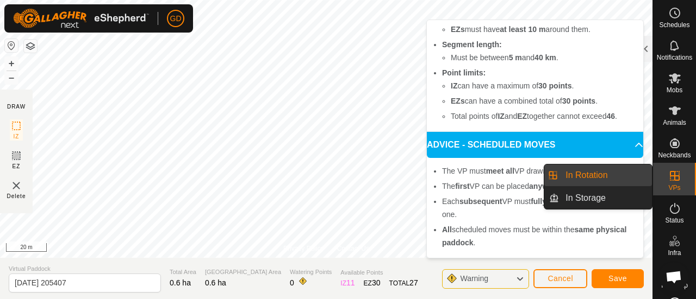 The width and height of the screenshot is (696, 299). I want to click on span: Delete, so click(16, 196).